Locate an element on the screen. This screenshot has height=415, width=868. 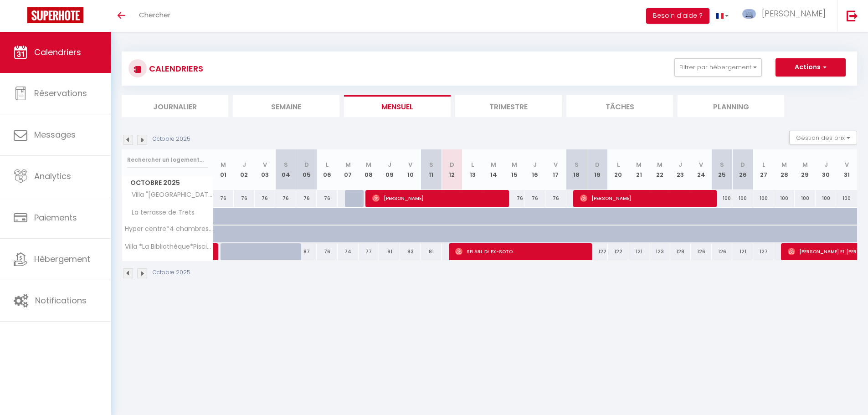
th: 01 is located at coordinates (223, 170).